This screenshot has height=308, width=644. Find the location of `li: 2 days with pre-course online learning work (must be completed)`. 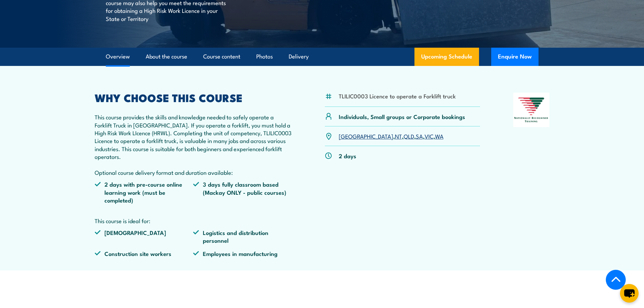

li: 2 days with pre-course online learning work (must be completed) is located at coordinates (144, 192).